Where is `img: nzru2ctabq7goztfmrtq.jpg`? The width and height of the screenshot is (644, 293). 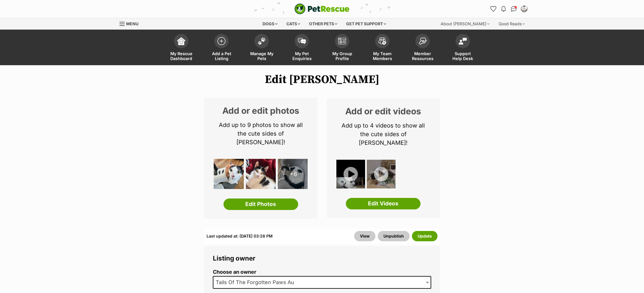
img: nzru2ctabq7goztfmrtq.jpg is located at coordinates (351, 174).